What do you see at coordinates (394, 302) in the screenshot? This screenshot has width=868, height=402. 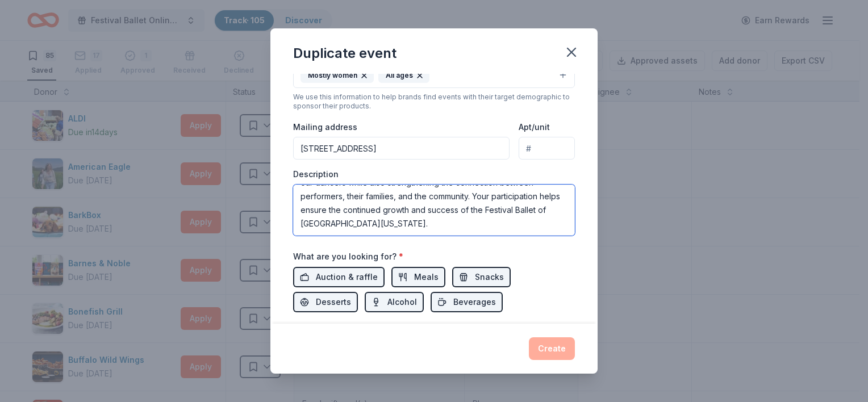 I see `button: Alcohol` at bounding box center [394, 302].